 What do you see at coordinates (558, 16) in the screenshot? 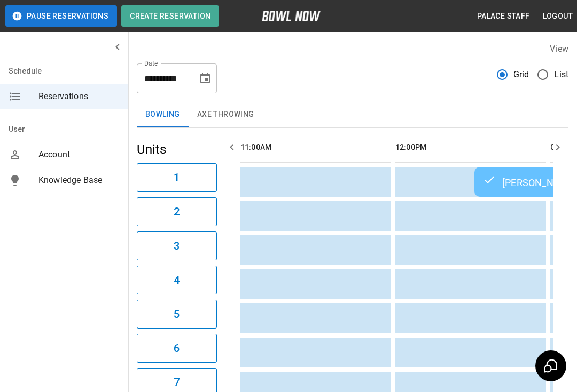
I see `button: Logout` at bounding box center [558, 16].